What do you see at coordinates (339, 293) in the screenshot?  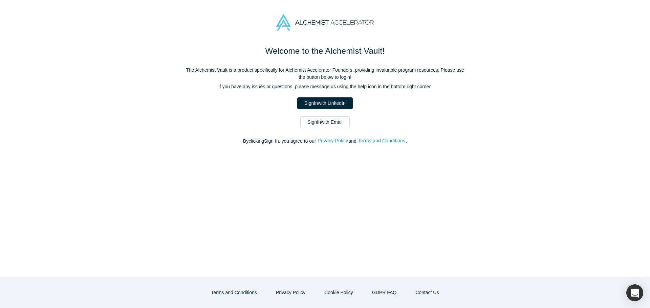 I see `button: Cookie Policy` at bounding box center [339, 293].